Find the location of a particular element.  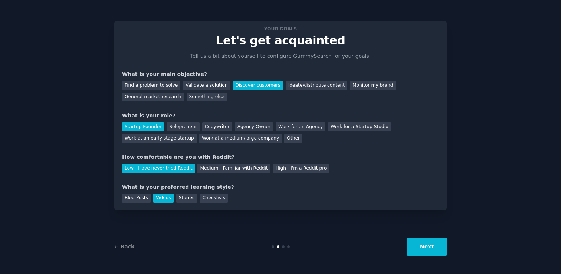

p: Let's get acquainted is located at coordinates (280, 40).